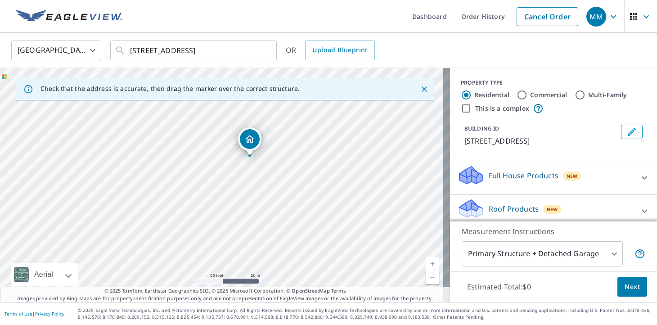 The width and height of the screenshot is (657, 325). I want to click on button: Close, so click(424, 89).